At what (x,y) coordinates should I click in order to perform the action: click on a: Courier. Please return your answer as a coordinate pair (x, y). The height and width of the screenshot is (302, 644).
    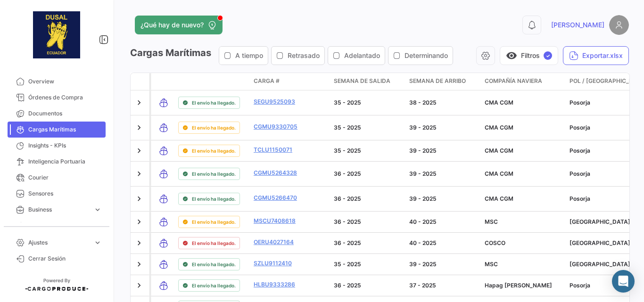
    Looking at the image, I should click on (57, 178).